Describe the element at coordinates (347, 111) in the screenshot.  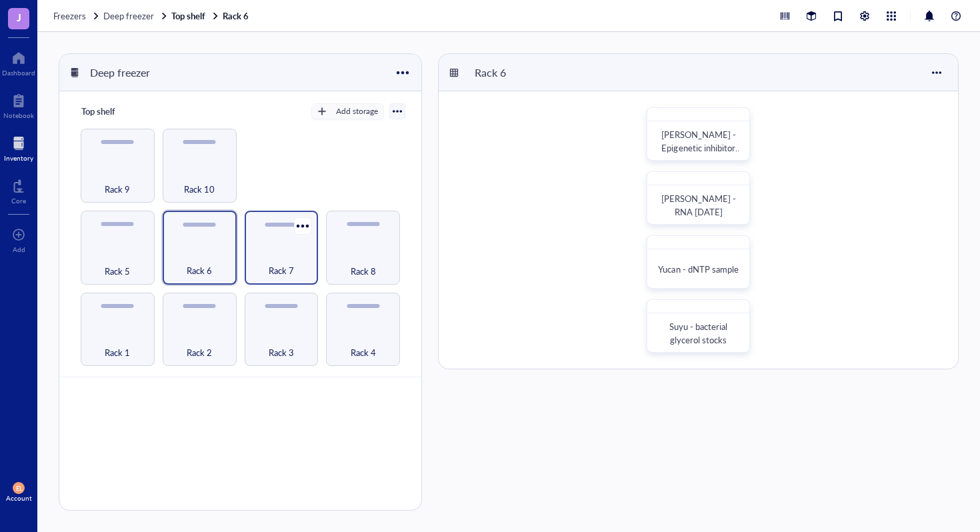
I see `button: Add storage` at that location.